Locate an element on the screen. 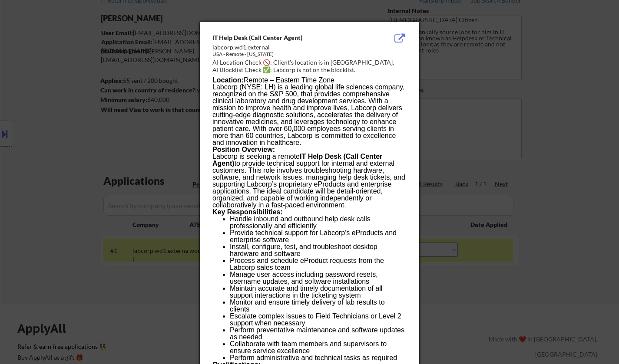  p: Maintain accurate and timely documentation of all support interactions in the ticketing system is located at coordinates (318, 292).